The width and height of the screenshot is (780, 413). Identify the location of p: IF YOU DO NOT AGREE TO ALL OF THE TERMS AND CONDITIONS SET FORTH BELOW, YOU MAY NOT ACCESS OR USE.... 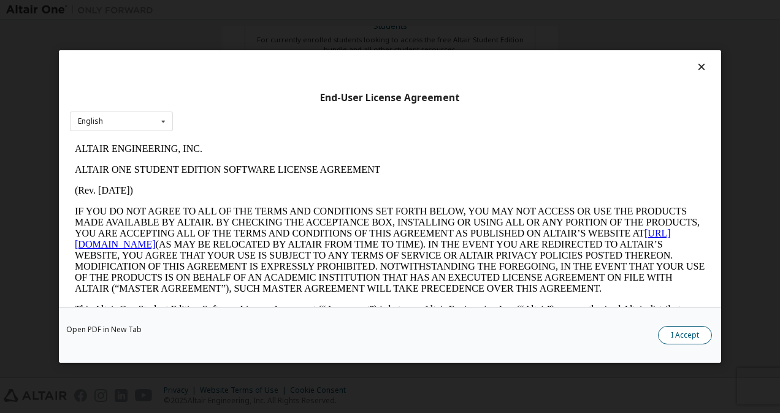
(320, 112).